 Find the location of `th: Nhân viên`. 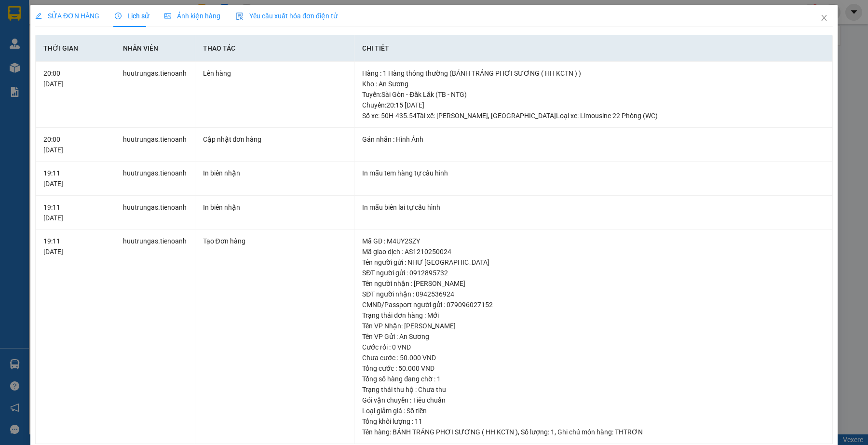

th: Nhân viên is located at coordinates (155, 49).